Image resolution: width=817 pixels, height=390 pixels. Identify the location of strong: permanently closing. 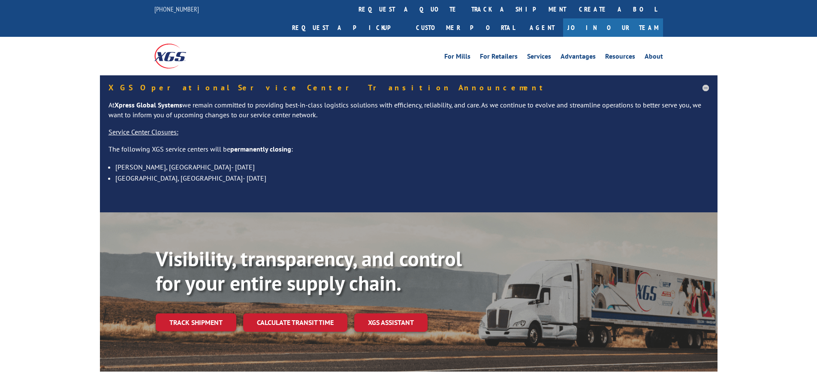
(261, 149).